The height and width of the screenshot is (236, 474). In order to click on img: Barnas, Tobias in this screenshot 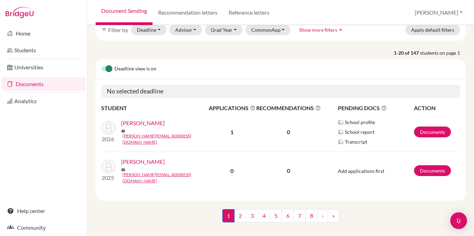, I will do `click(109, 128)`.